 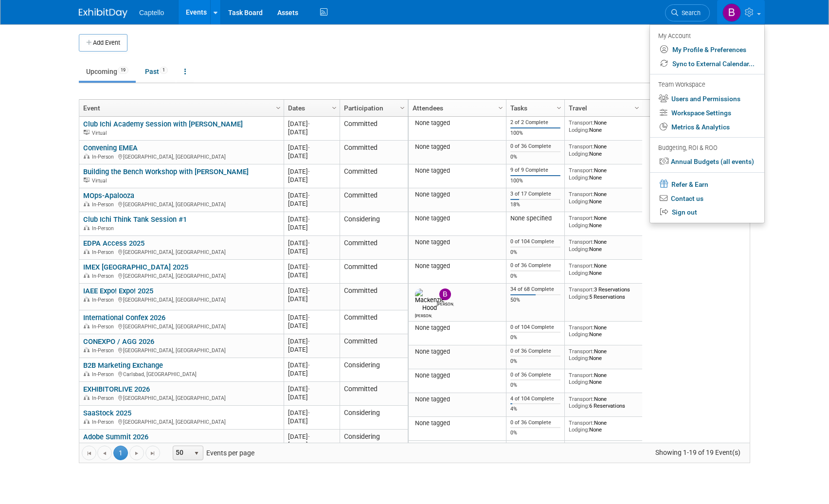 What do you see at coordinates (156, 71) in the screenshot?
I see `a: Past1` at bounding box center [156, 71].